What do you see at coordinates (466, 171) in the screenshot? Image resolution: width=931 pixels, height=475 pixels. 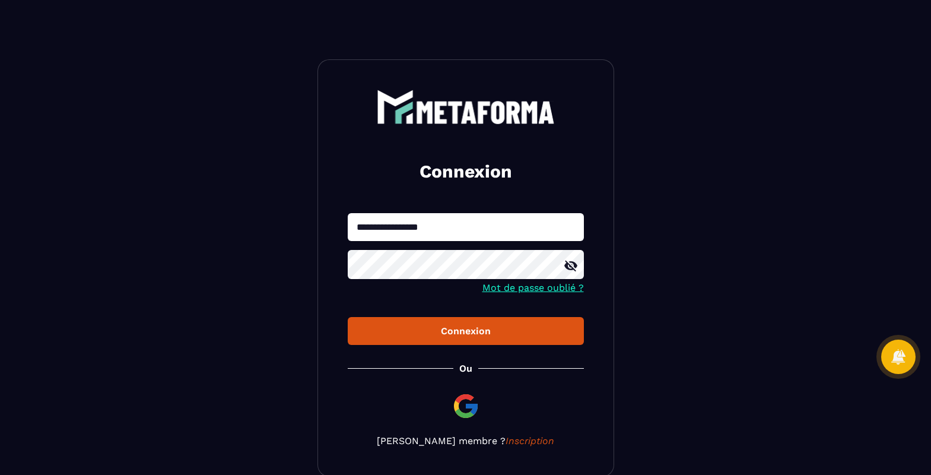 I see `h2: Connexion` at bounding box center [466, 171].